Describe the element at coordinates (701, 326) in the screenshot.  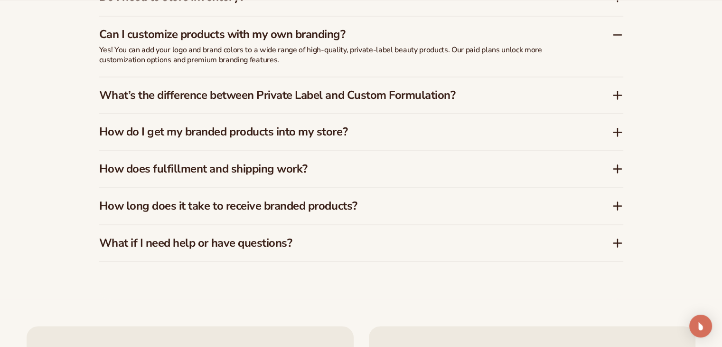
I see `div: Open Intercom Messenger` at that location.